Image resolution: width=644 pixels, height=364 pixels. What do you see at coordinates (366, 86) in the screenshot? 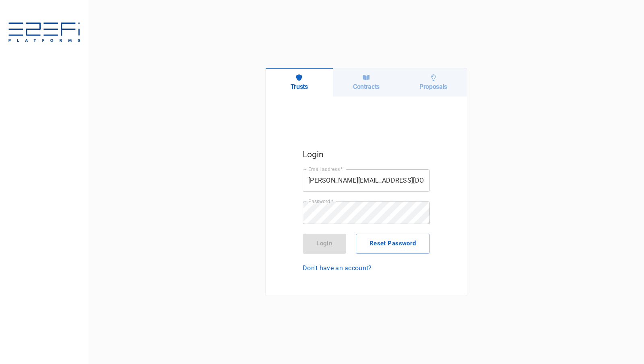
I see `h6: Contracts` at bounding box center [366, 86].